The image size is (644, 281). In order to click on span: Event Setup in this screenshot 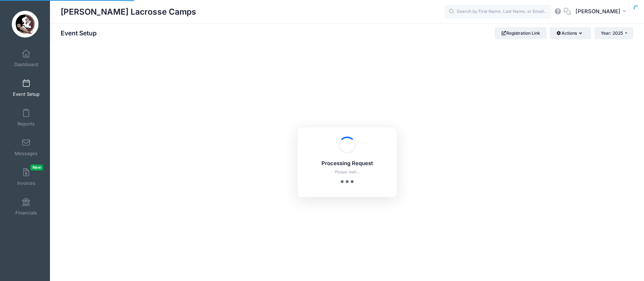, I will do `click(26, 94)`.